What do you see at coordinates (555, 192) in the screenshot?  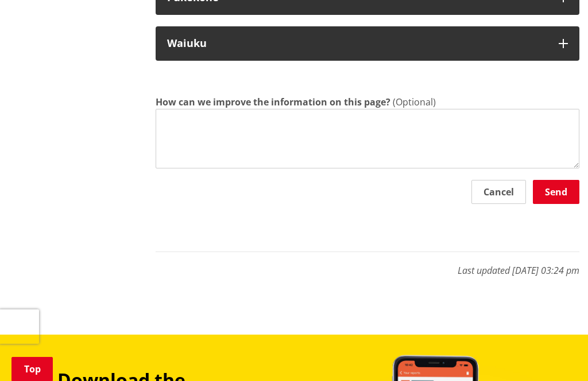 I see `button: Send` at bounding box center [555, 192].